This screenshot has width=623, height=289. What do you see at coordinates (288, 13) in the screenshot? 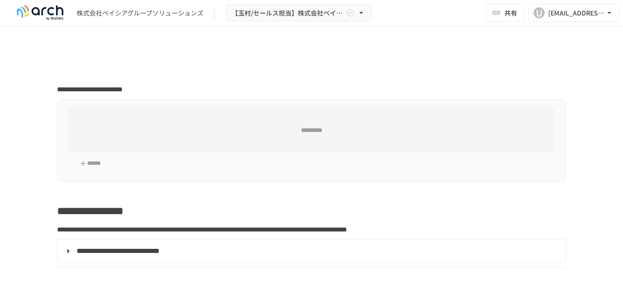
I see `span: 【玉村/セールス担当】株式会社ベイシアグループソリューションズ様_導入支援サポート` at bounding box center [288, 13].